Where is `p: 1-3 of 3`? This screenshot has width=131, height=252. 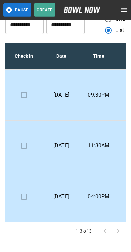 p: 1-3 of 3 is located at coordinates (83, 231).